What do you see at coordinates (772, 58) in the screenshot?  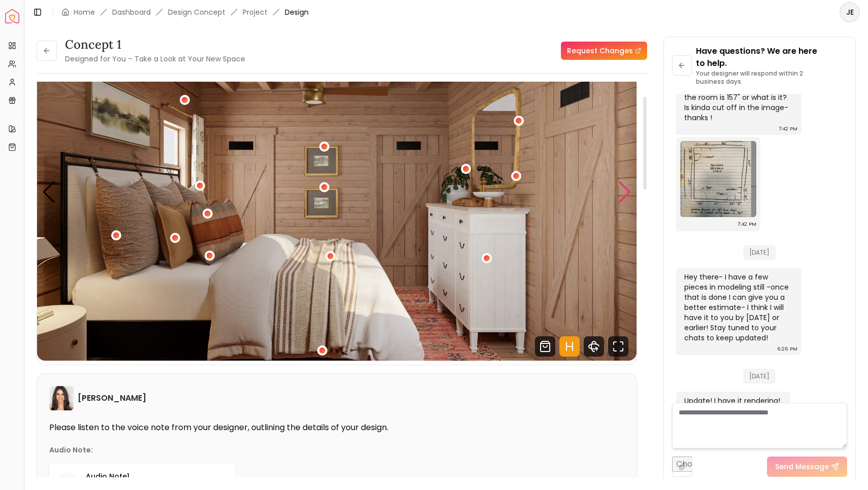 I see `p: Have questions? We are here to help.` at bounding box center [772, 58].